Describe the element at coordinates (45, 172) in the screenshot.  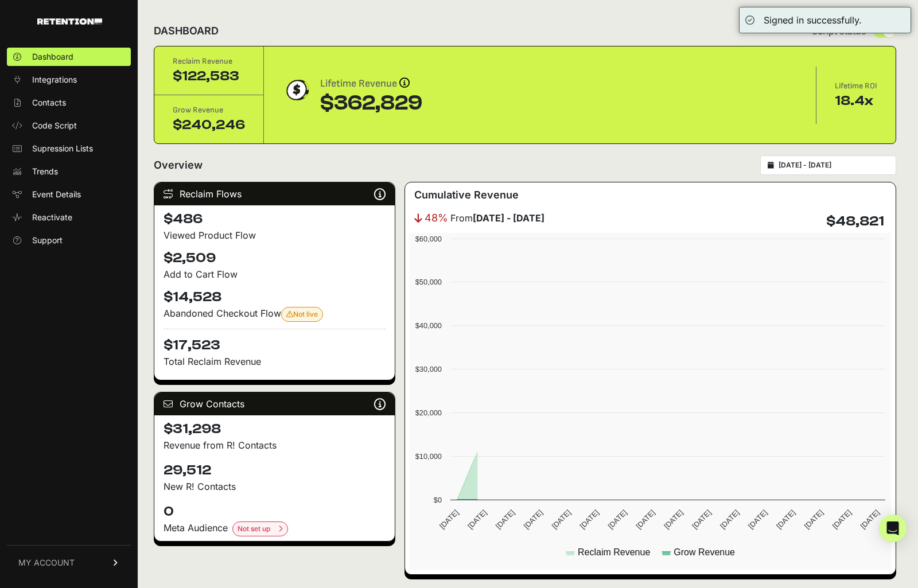
I see `span: Trends` at that location.